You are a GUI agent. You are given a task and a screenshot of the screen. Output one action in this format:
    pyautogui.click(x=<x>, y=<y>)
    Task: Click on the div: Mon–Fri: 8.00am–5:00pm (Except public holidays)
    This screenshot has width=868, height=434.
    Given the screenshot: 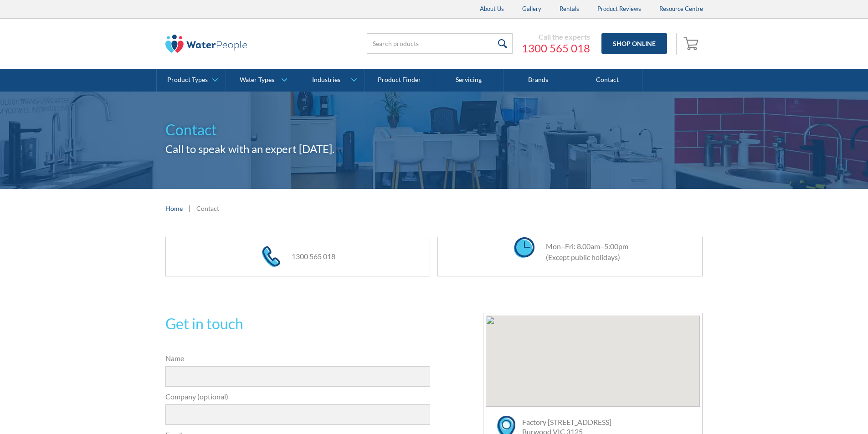 What is the action you would take?
    pyautogui.click(x=583, y=252)
    